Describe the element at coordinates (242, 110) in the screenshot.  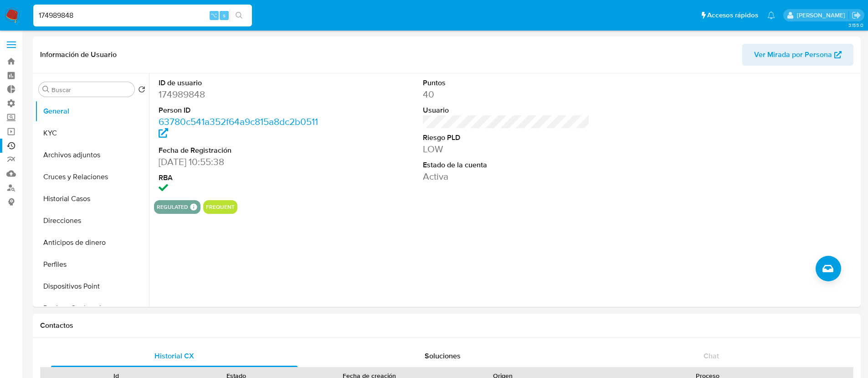
I see `dt: Person ID` at that location.